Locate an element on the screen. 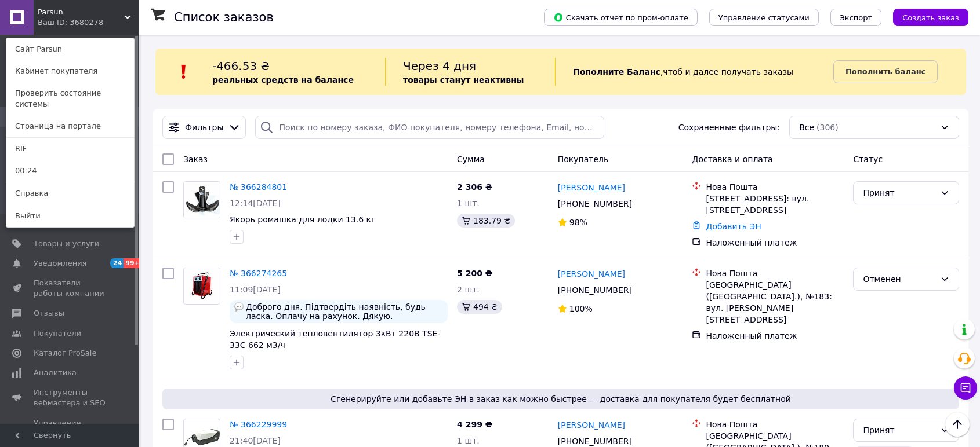 The image size is (980, 447). a: Электрический тепловентилятор 3кВт 220В TSE-33C 662 м3/ч is located at coordinates (334, 339).